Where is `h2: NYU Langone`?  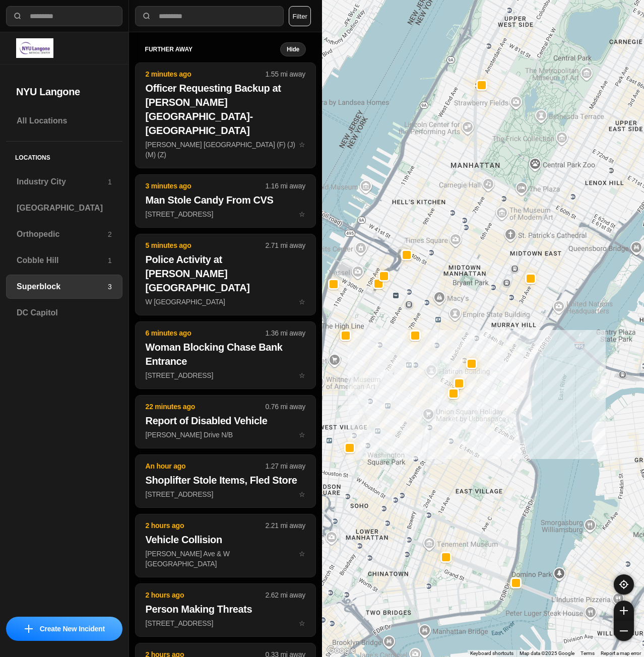
h2: NYU Langone is located at coordinates (64, 92).